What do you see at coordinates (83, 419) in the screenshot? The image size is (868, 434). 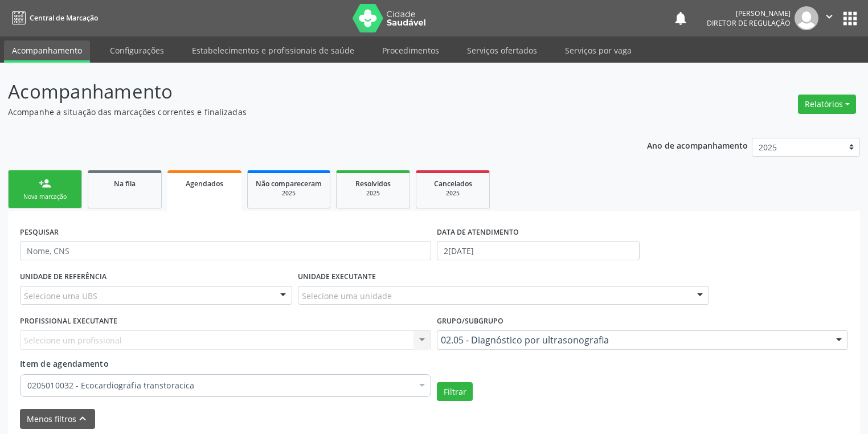 I see `i: keyboard_arrow_up` at bounding box center [83, 419].